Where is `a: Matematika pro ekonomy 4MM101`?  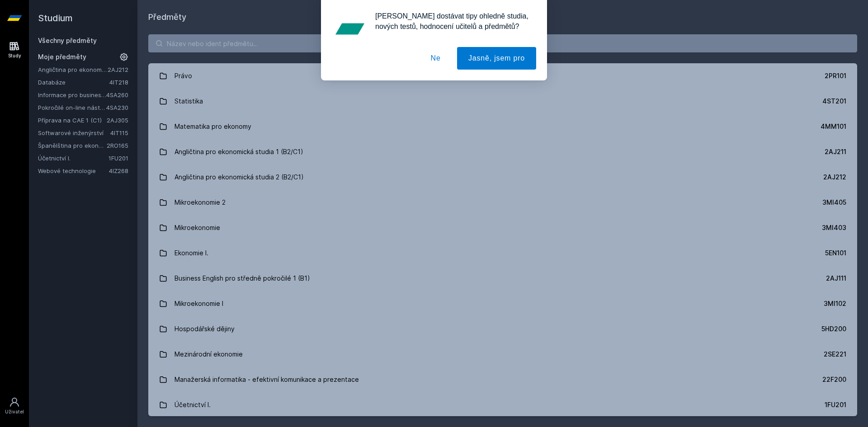 a: Matematika pro ekonomy 4MM101 is located at coordinates (502, 127).